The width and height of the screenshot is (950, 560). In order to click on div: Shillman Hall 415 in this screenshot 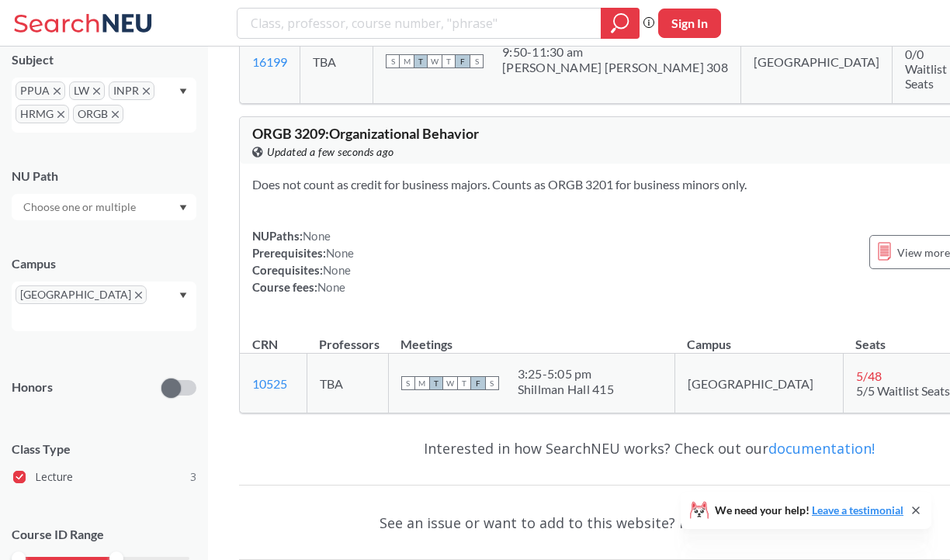, I will do `click(565, 390)`.